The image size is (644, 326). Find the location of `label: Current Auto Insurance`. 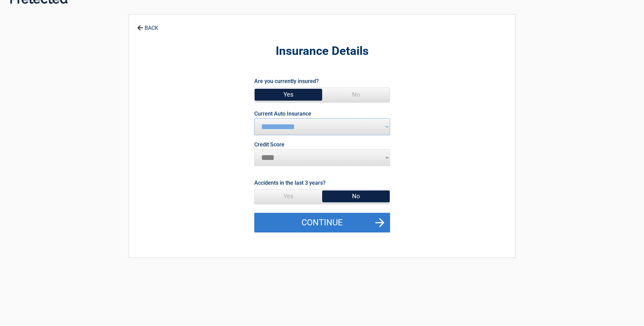

label: Current Auto Insurance is located at coordinates (283, 114).